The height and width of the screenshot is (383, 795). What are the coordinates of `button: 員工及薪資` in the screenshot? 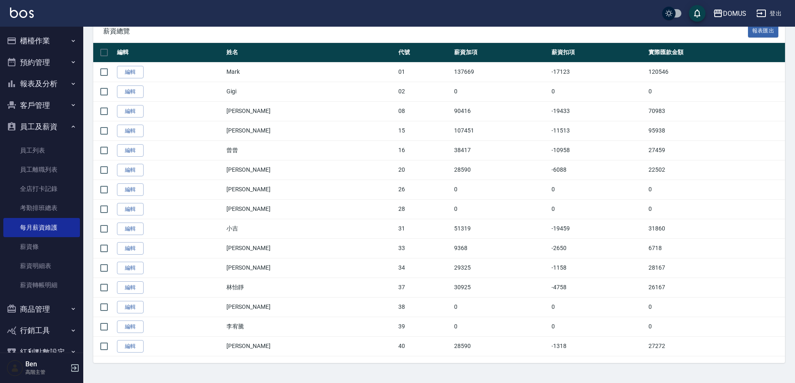 It's located at (42, 127).